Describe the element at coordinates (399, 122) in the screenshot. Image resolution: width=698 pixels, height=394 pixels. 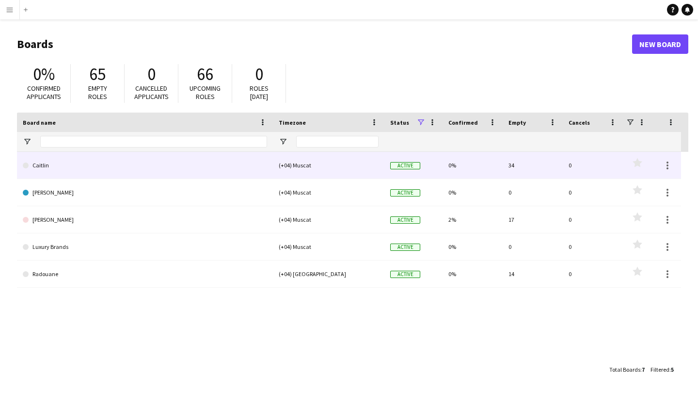
I see `span: Status` at that location.